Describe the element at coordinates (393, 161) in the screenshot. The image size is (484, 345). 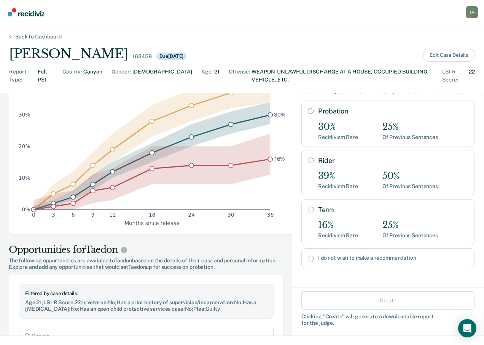
I see `label: Rider` at that location.